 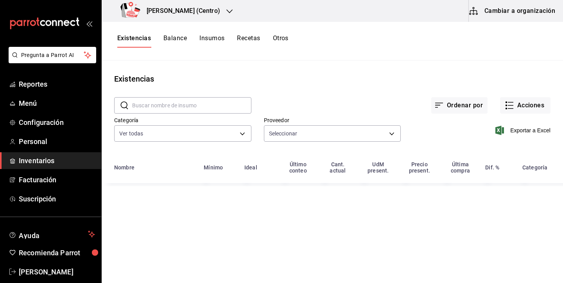 What do you see at coordinates (131, 134) in the screenshot?
I see `span: Ver todas` at bounding box center [131, 134].